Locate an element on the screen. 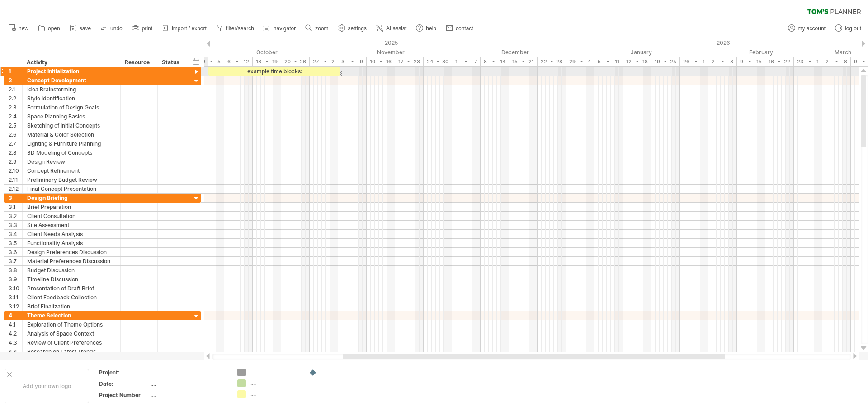 The image size is (868, 412). a: new is located at coordinates (19, 29).